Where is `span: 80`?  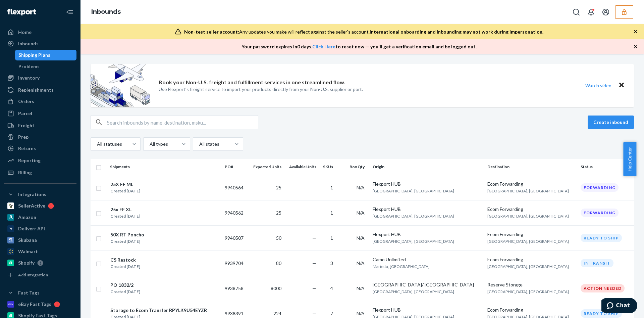
span: 80 is located at coordinates (279, 263).